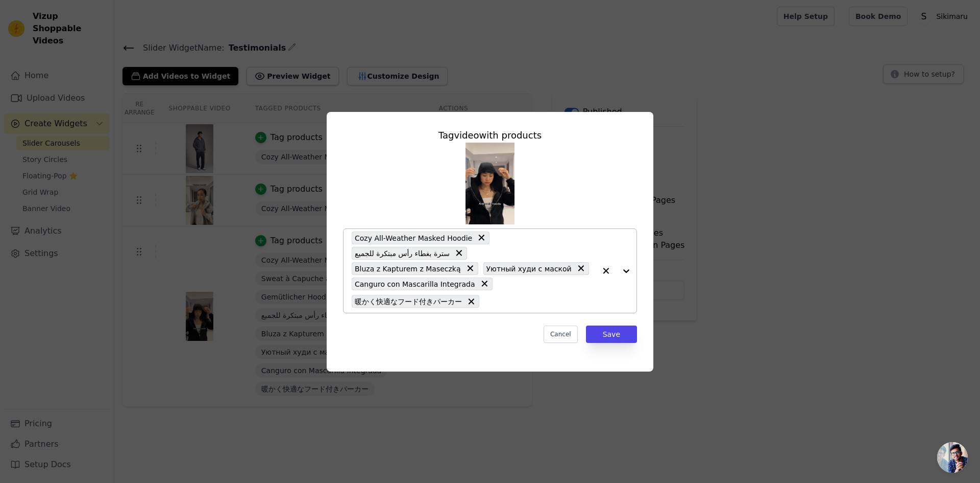 This screenshot has height=483, width=980. I want to click on button: Cancel, so click(560, 334).